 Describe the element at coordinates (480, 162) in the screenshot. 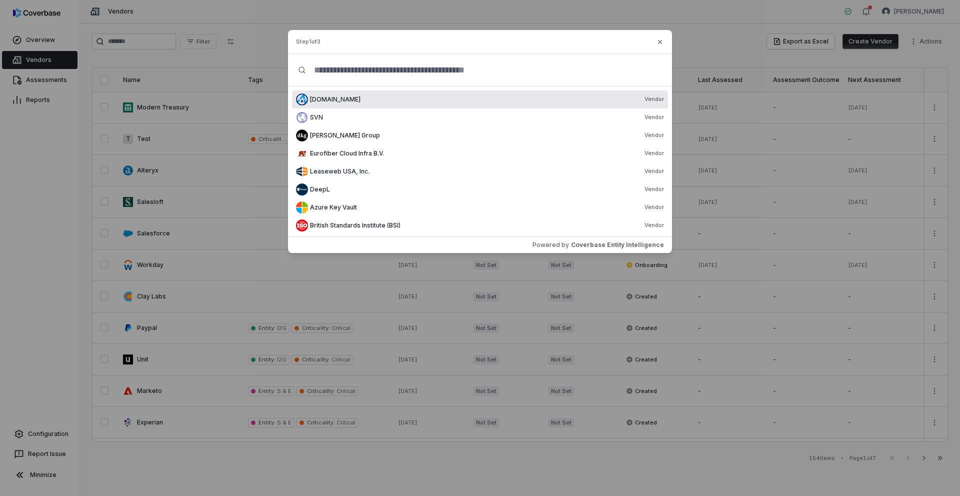

I see `div: Suggestions` at that location.